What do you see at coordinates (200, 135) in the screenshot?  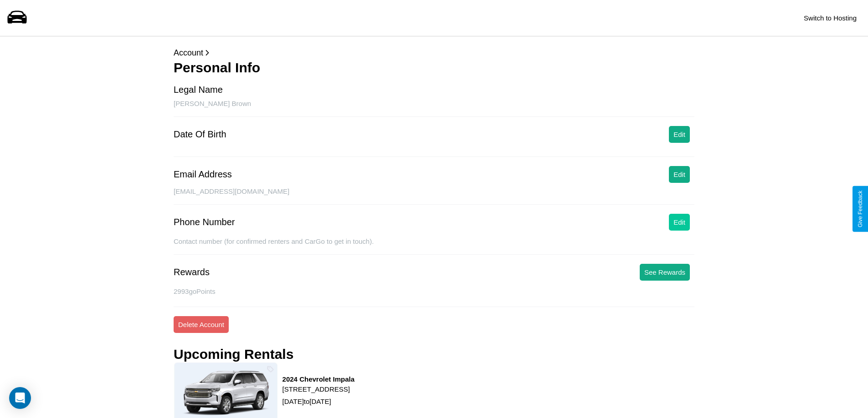 I see `div: Date Of Birth` at bounding box center [200, 135].